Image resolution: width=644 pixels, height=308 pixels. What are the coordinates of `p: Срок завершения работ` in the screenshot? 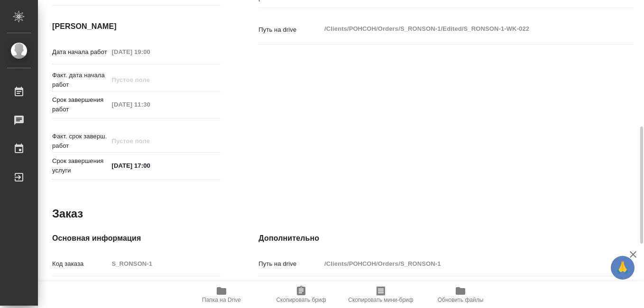 It's located at (80, 104).